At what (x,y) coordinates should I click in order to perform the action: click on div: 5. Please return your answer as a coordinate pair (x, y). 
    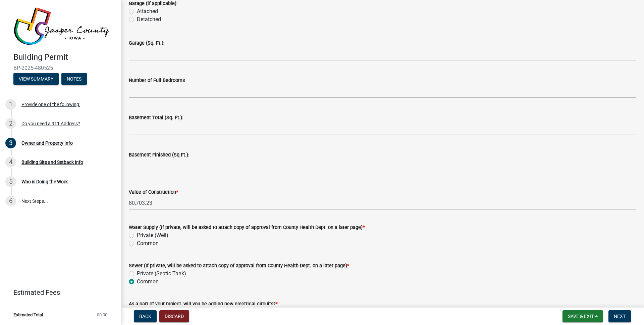
    Looking at the image, I should click on (11, 182).